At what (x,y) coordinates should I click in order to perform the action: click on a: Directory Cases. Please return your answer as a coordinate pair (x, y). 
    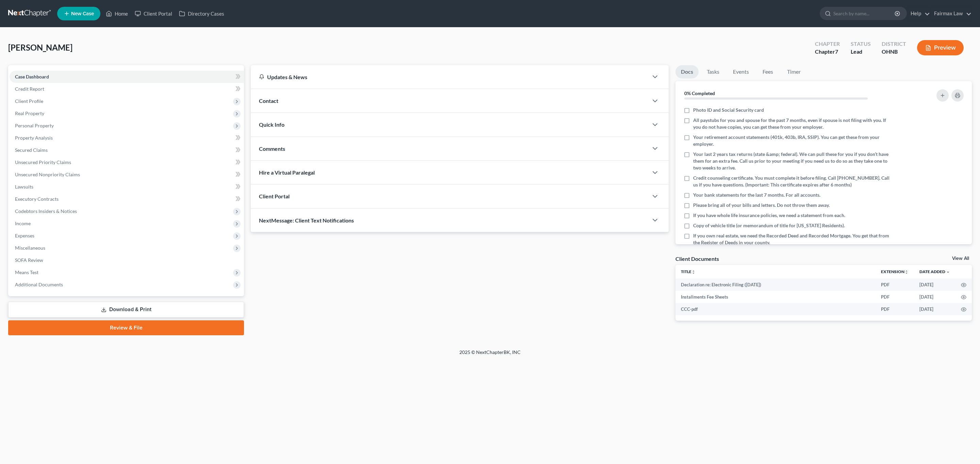
    Looking at the image, I should click on (202, 14).